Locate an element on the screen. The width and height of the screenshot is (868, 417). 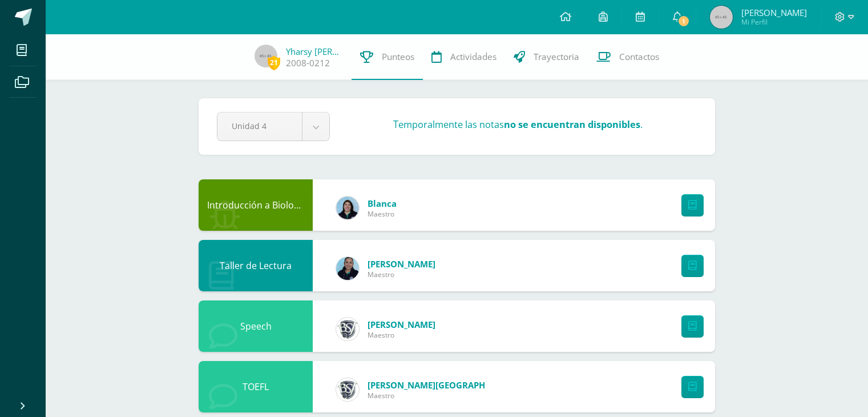
span: 1 is located at coordinates (684, 21).